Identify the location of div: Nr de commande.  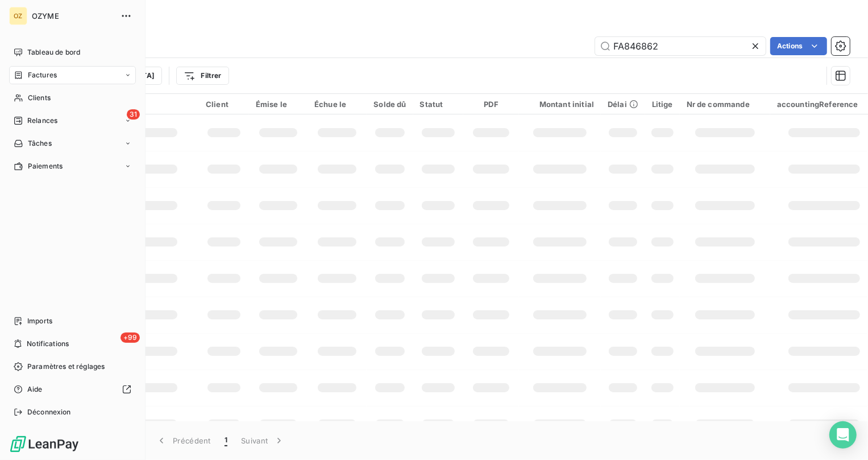
(725, 104).